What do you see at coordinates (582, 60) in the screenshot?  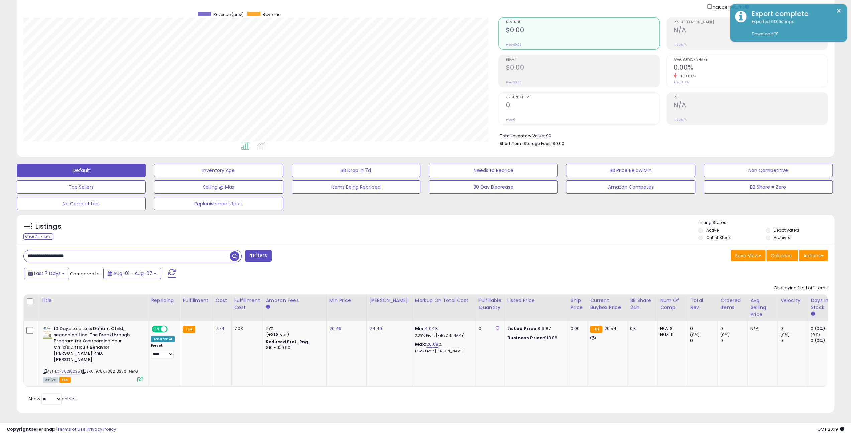 I see `span: Profit` at bounding box center [582, 60].